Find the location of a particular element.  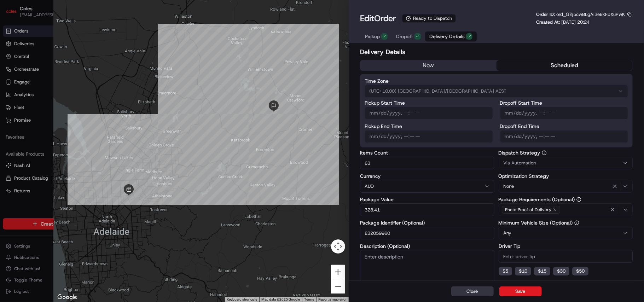

button: Map camera controls is located at coordinates (338, 246).